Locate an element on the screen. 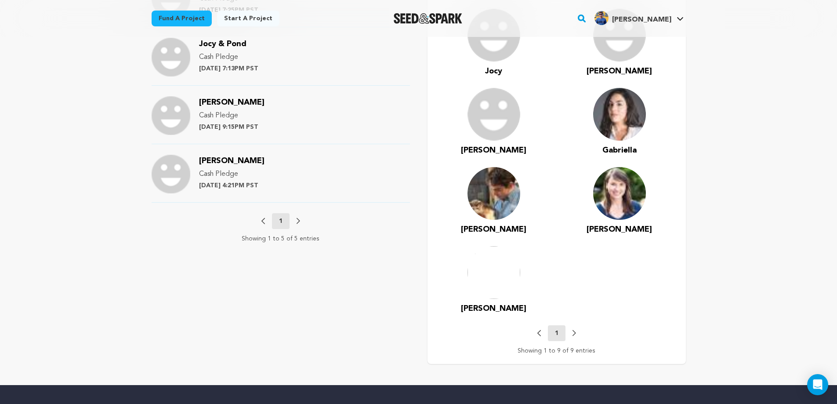  span: Jocy is located at coordinates (493, 71).